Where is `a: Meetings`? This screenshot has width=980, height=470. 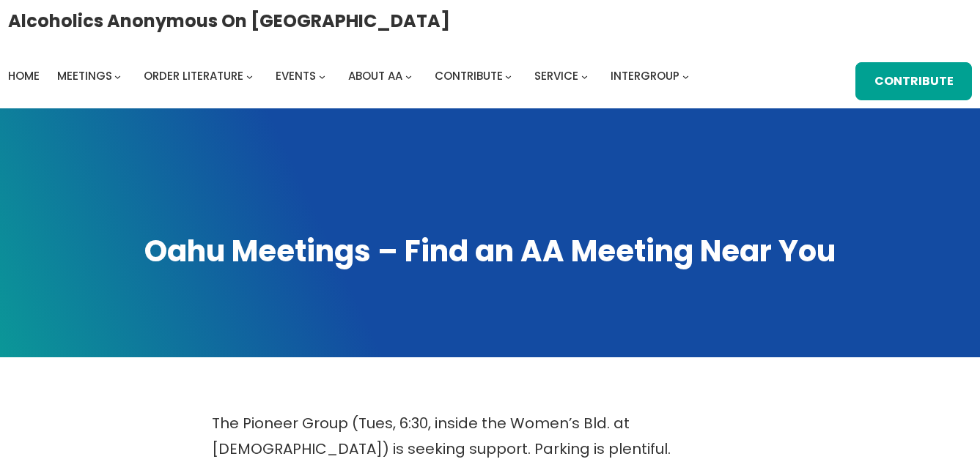
a: Meetings is located at coordinates (84, 77).